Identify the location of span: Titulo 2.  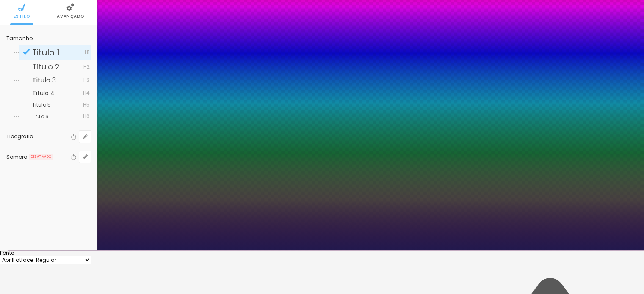
(46, 67).